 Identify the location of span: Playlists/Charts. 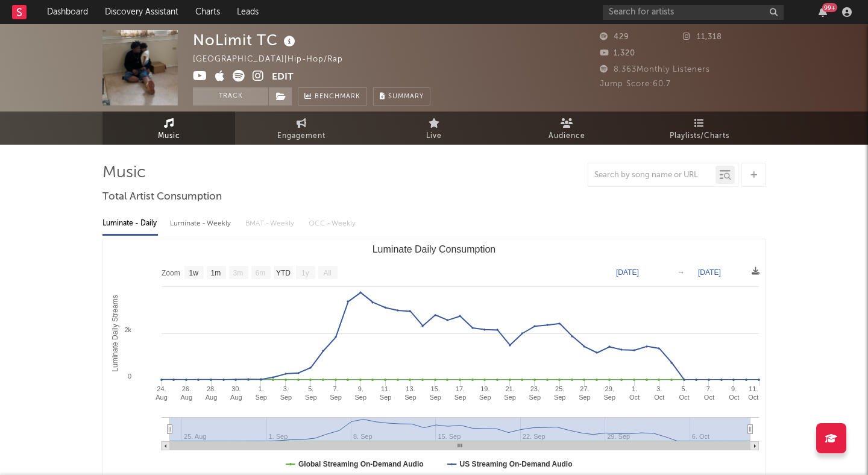
(699, 136).